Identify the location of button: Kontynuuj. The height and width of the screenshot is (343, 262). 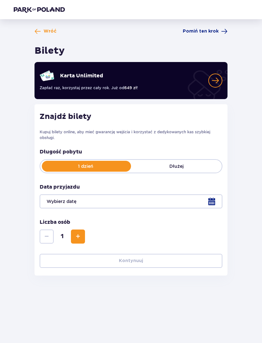
(131, 261).